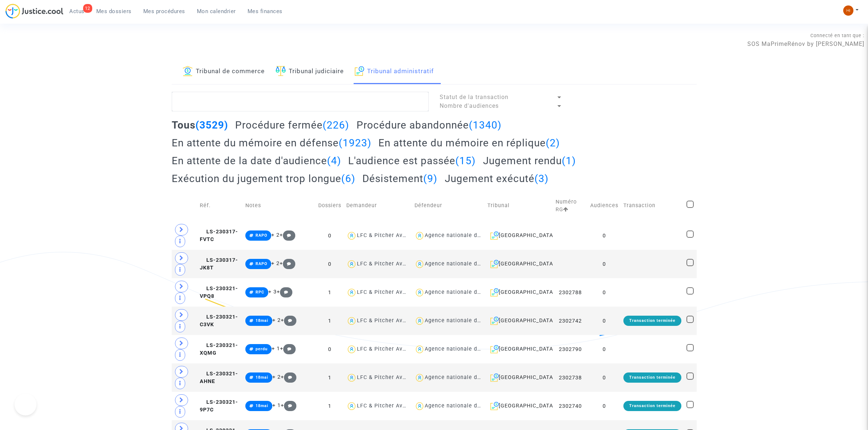 This screenshot has width=868, height=430. Describe the element at coordinates (76, 11) in the screenshot. I see `span: Actus` at that location.